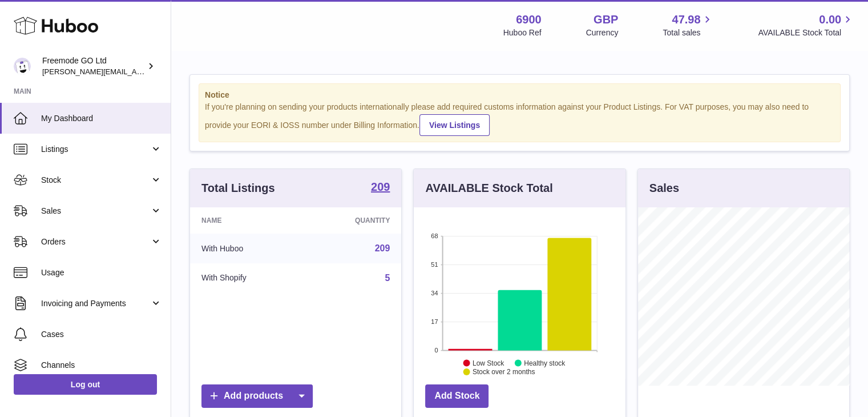  I want to click on a: Log out, so click(85, 384).